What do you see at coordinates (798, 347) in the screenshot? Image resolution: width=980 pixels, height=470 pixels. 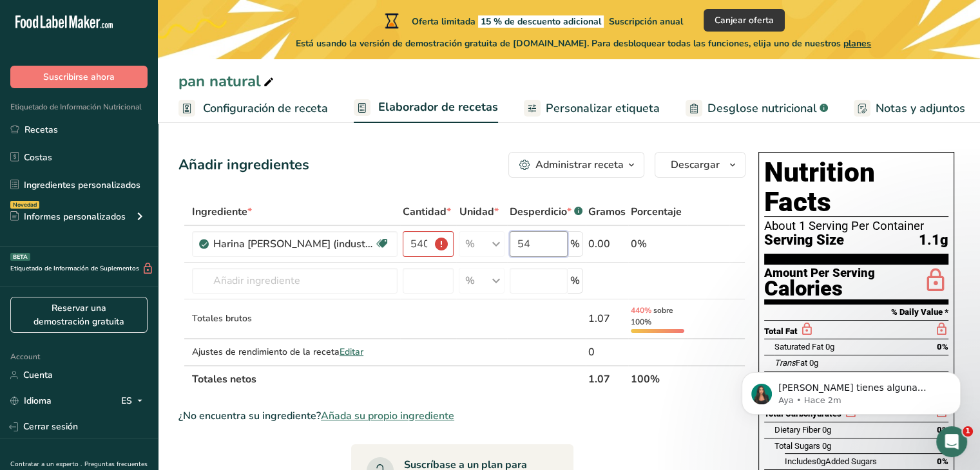 I see `span: Saturated Fat` at bounding box center [798, 347].